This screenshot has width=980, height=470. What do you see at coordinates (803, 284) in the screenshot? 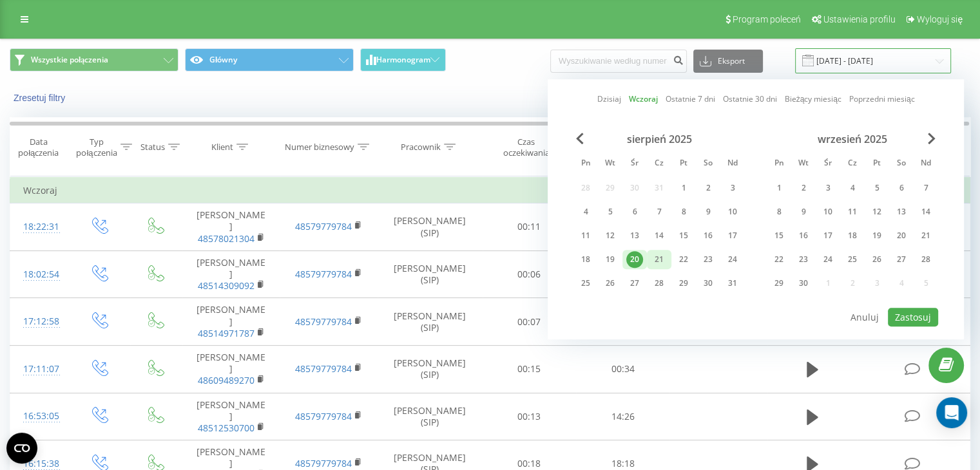
I see `div: 30` at bounding box center [803, 284].